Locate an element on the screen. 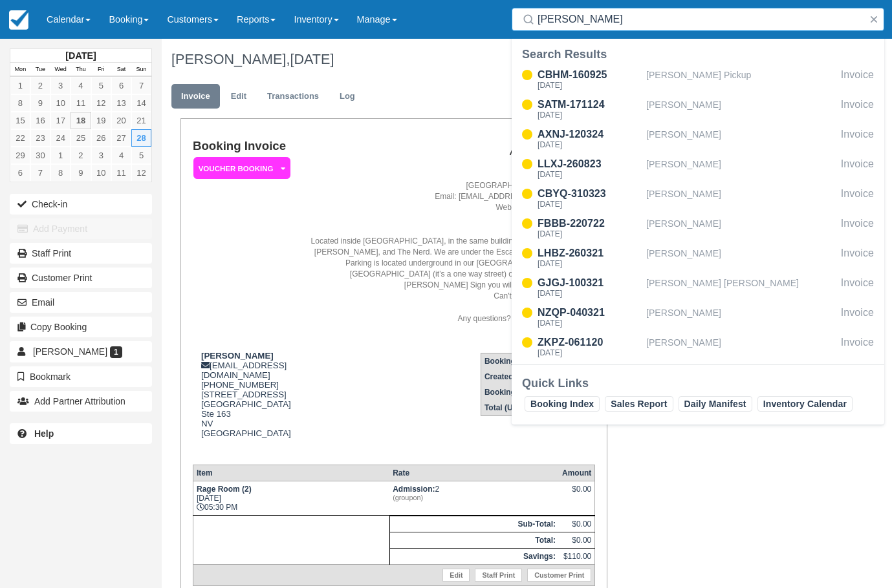 The height and width of the screenshot is (588, 892). b: Help is located at coordinates (44, 434).